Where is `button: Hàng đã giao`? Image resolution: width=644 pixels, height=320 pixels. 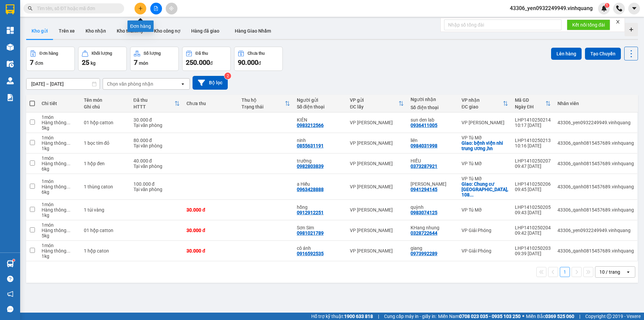
button: Hàng đã giao is located at coordinates (205, 31).